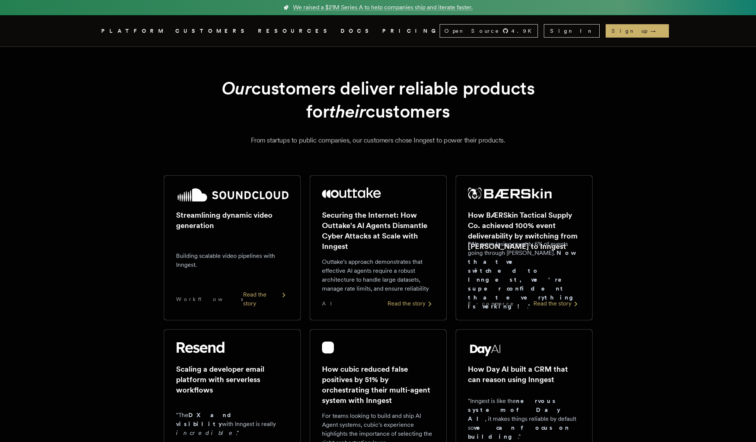  Describe the element at coordinates (347, 111) in the screenshot. I see `em: their` at that location.